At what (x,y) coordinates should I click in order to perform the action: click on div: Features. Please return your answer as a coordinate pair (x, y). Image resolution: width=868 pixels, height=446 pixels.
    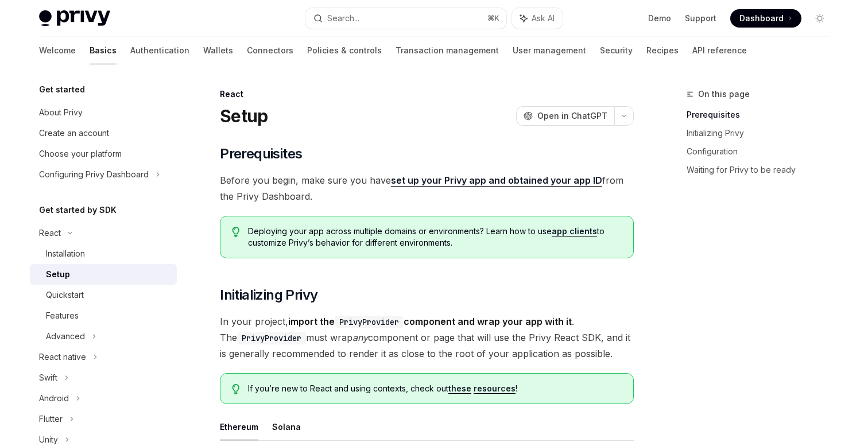
    Looking at the image, I should click on (62, 316).